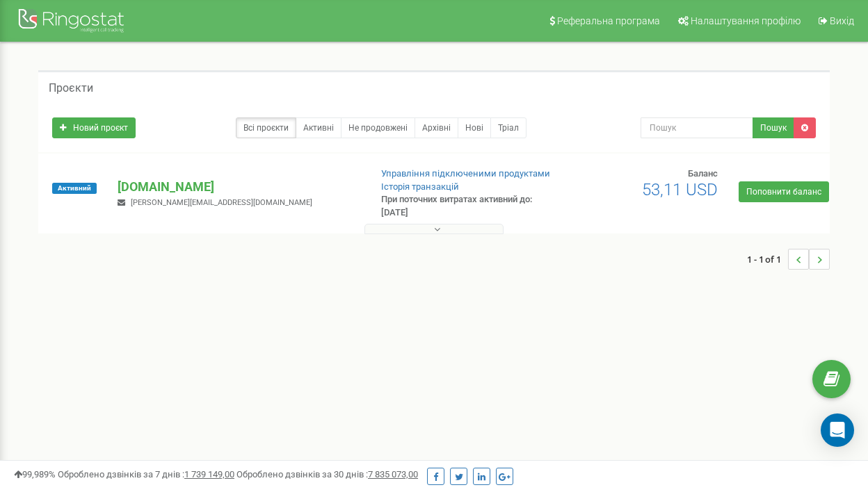 The image size is (868, 492). I want to click on button: Пошук, so click(773, 128).